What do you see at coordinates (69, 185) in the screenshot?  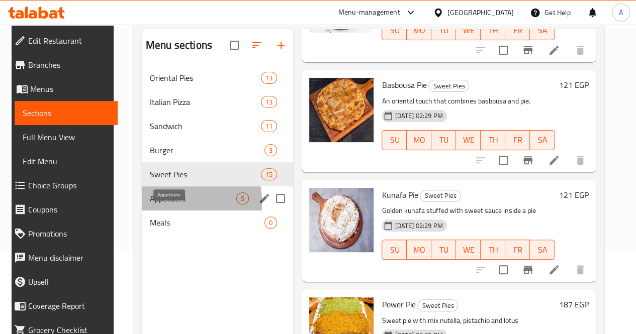 I see `span: Choice Groups` at bounding box center [69, 185].